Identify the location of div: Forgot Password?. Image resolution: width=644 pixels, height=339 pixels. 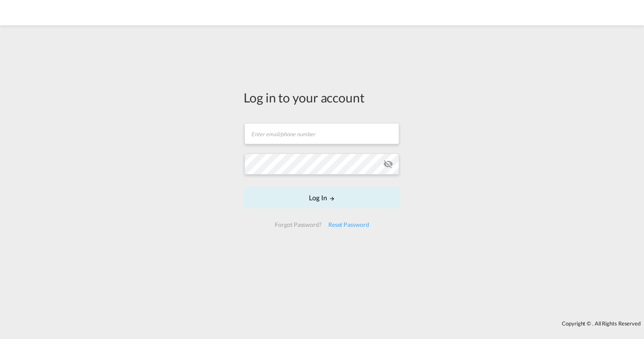
(298, 225).